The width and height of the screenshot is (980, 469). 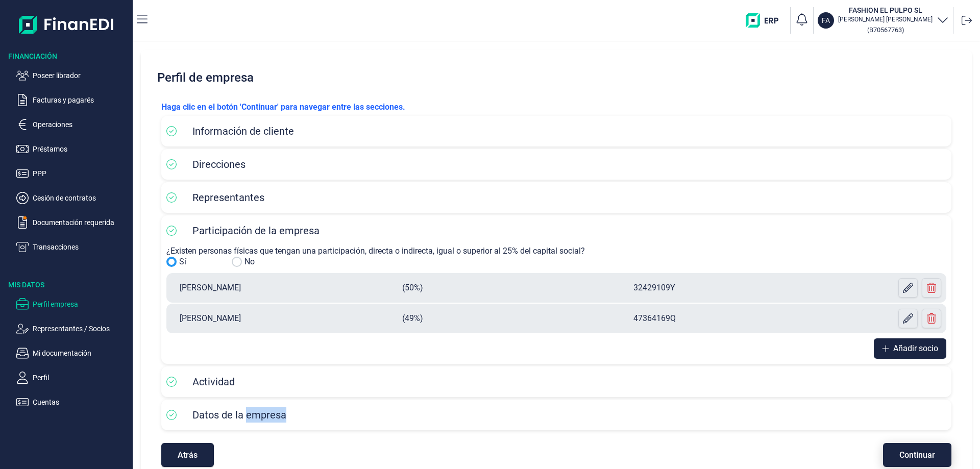 I want to click on p: Cesión de contratos, so click(x=80, y=198).